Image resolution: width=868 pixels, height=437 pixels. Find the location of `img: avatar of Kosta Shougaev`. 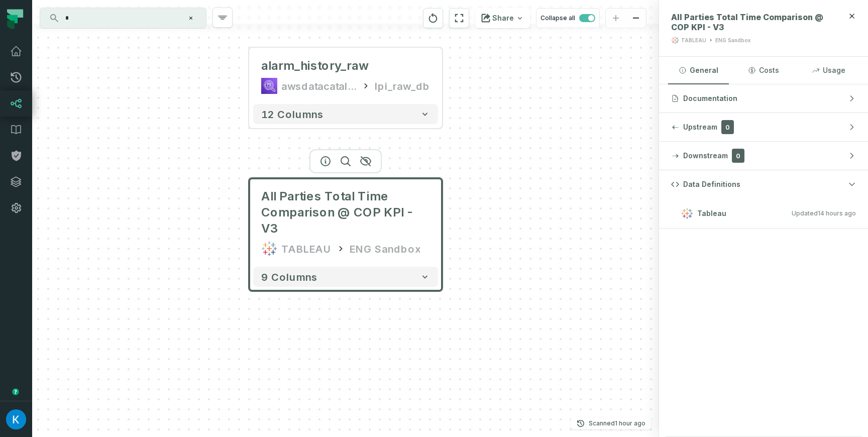

img: avatar of Kosta Shougaev is located at coordinates (16, 420).